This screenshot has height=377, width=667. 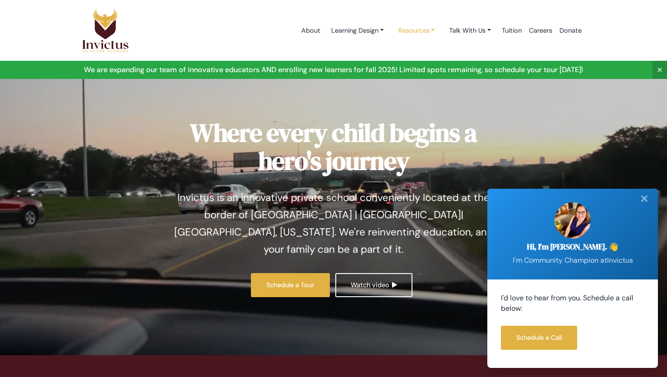 What do you see at coordinates (573, 260) in the screenshot?
I see `p: I'm Community Champion at` at bounding box center [573, 260].